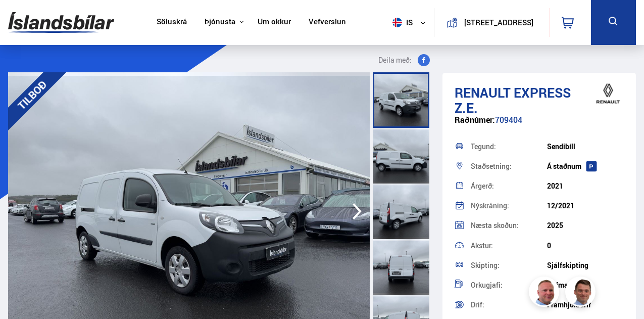 Image resolution: width=644 pixels, height=319 pixels. What do you see at coordinates (509, 186) in the screenshot?
I see `div: Árgerð:` at bounding box center [509, 186].